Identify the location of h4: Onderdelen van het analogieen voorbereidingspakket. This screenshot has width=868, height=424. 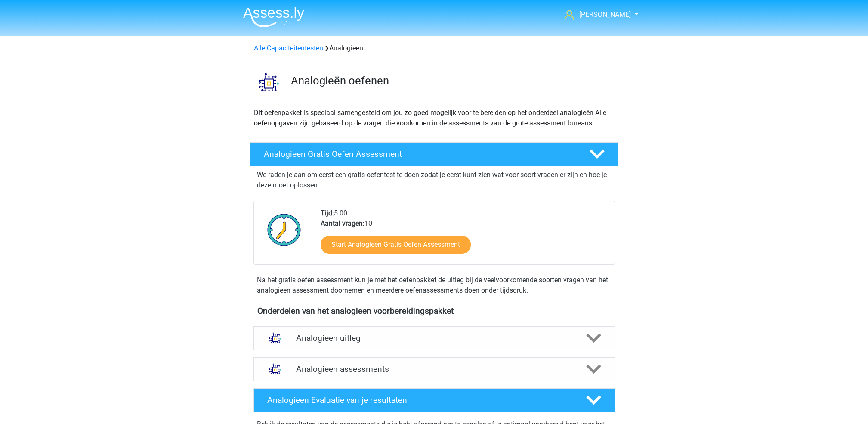
(434, 310).